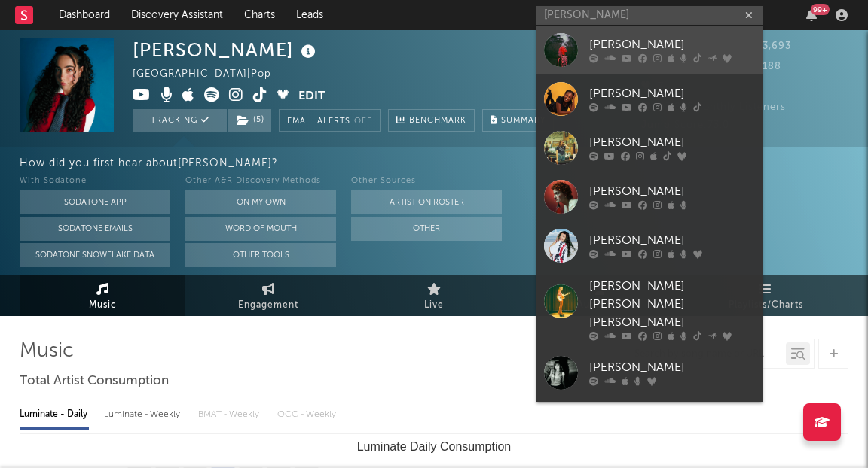 This screenshot has height=468, width=868. Describe the element at coordinates (763, 66) in the screenshot. I see `span: 188` at that location.